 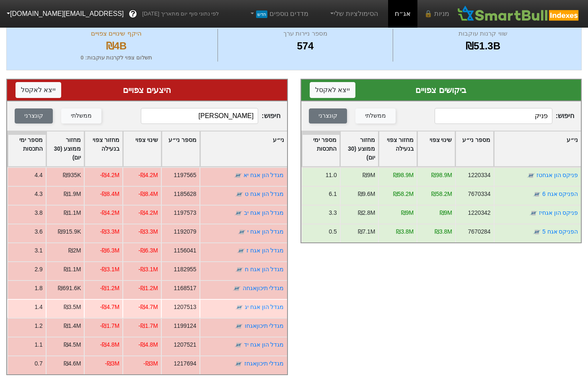 I want to click on a: מגדל הון אגח ח, so click(x=264, y=269).